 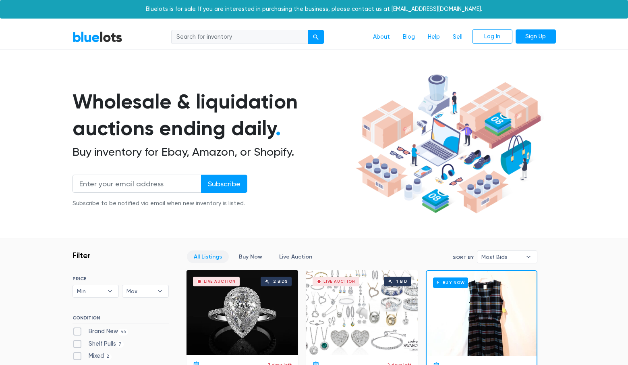 I want to click on div: Subscribe to be notified via email when new inventory is listed., so click(x=160, y=204).